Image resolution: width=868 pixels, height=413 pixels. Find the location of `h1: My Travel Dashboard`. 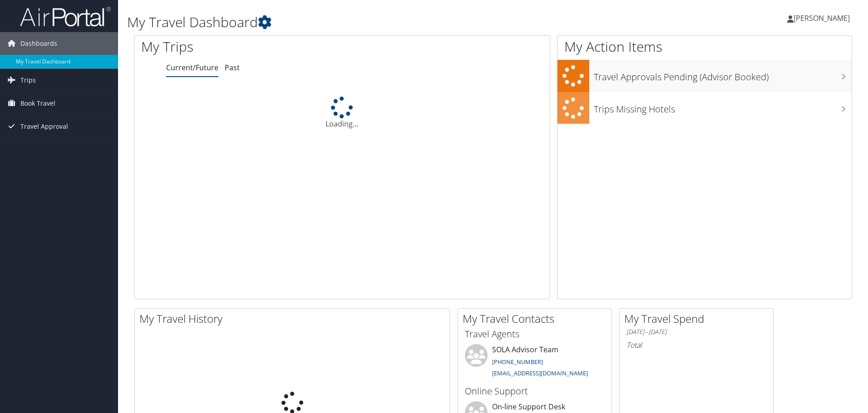

h1: My Travel Dashboard is located at coordinates (371, 22).